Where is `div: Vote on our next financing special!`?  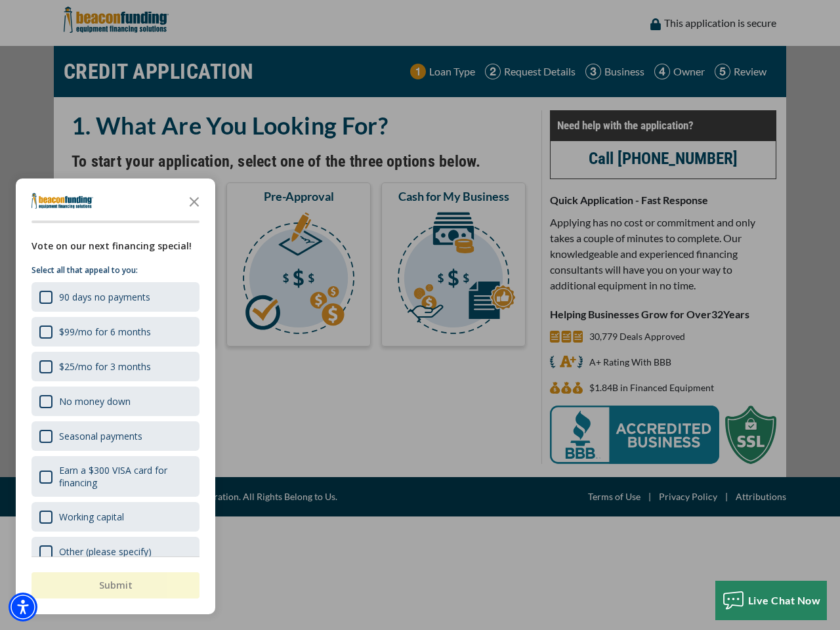 div: Vote on our next financing special! is located at coordinates (116, 246).